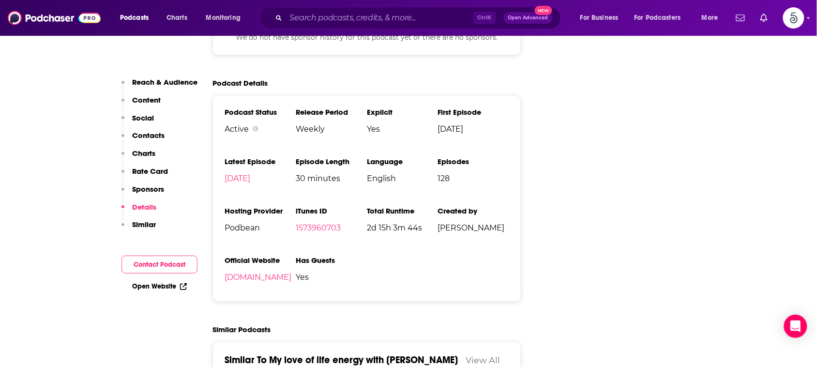  I want to click on span: For Podcasters, so click(658, 18).